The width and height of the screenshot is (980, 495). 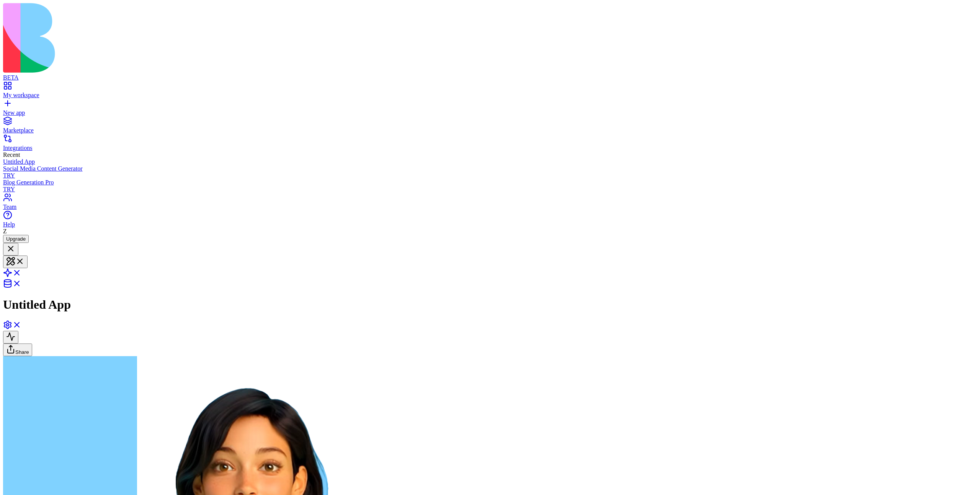 I want to click on div: Marketplace, so click(x=490, y=130).